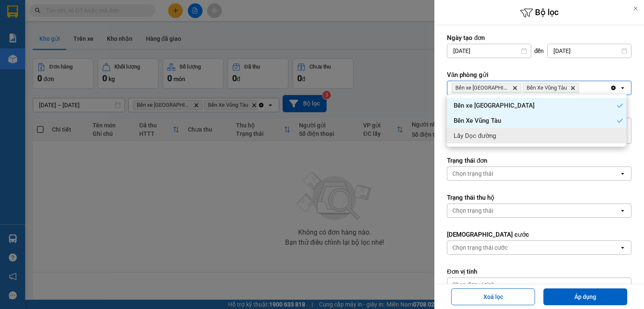  Describe the element at coordinates (537, 120) in the screenshot. I see `ul: Menu` at that location.